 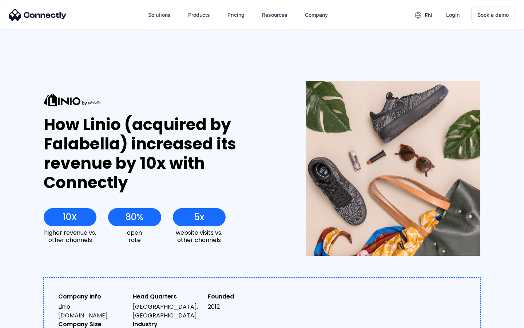 What do you see at coordinates (429, 15) in the screenshot?
I see `div: en` at bounding box center [429, 15].